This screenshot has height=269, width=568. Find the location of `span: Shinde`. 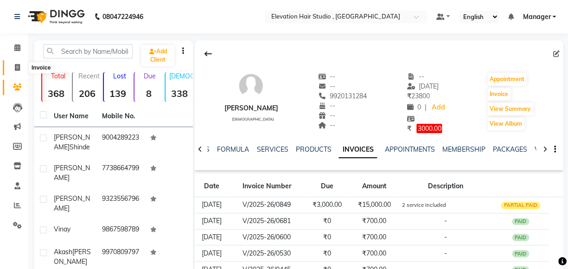

span: Shinde is located at coordinates (80, 147).